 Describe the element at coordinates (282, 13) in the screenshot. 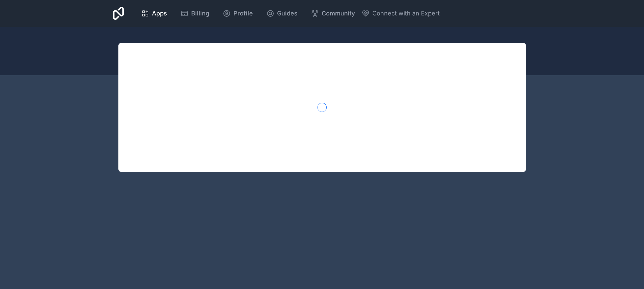

I see `a: Guides` at that location.